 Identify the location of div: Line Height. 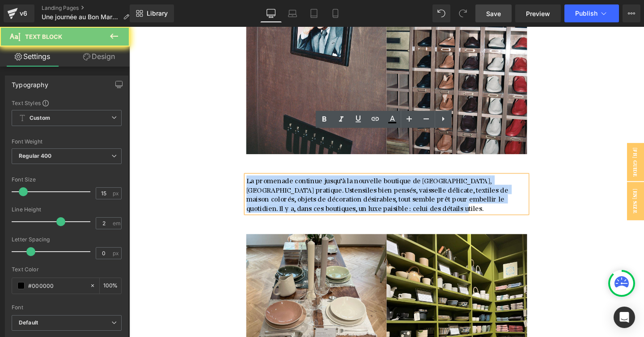
(66, 210).